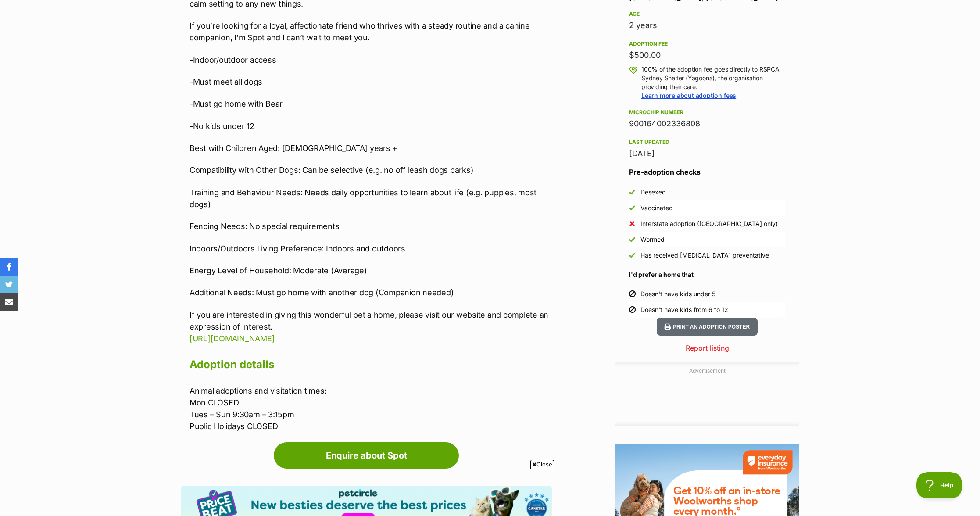  I want to click on p: Additional Needs: Must go home with another dog (Companion needed), so click(371, 292).